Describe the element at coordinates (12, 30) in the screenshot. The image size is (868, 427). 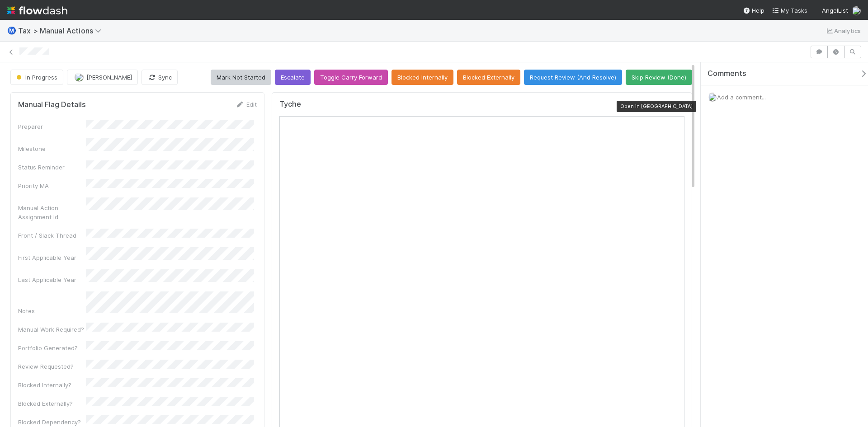
I see `span: Ⓜ️` at that location.